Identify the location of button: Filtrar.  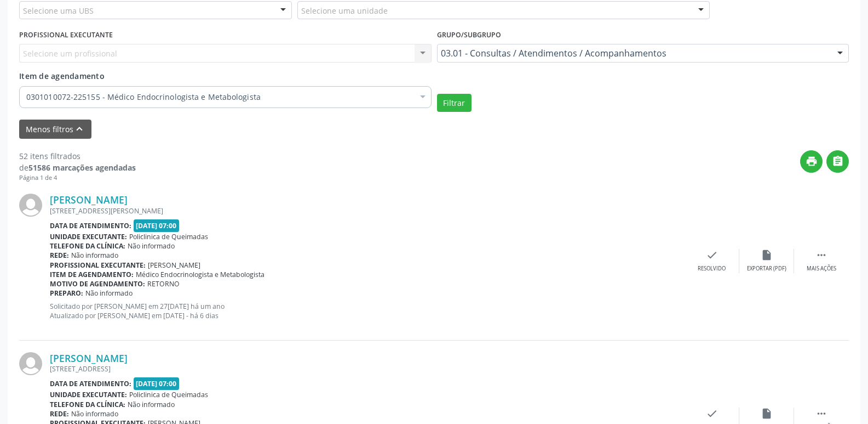
(454, 103).